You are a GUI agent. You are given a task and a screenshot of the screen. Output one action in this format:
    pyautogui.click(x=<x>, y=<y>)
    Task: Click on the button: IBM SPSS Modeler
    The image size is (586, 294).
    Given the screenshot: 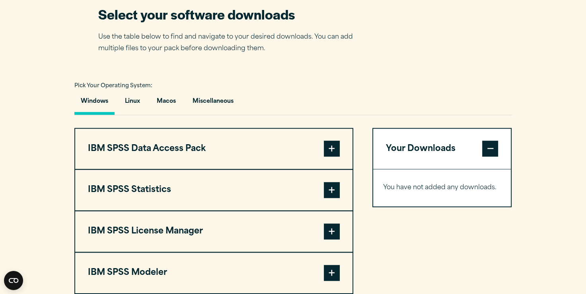 What is the action you would take?
    pyautogui.click(x=214, y=273)
    